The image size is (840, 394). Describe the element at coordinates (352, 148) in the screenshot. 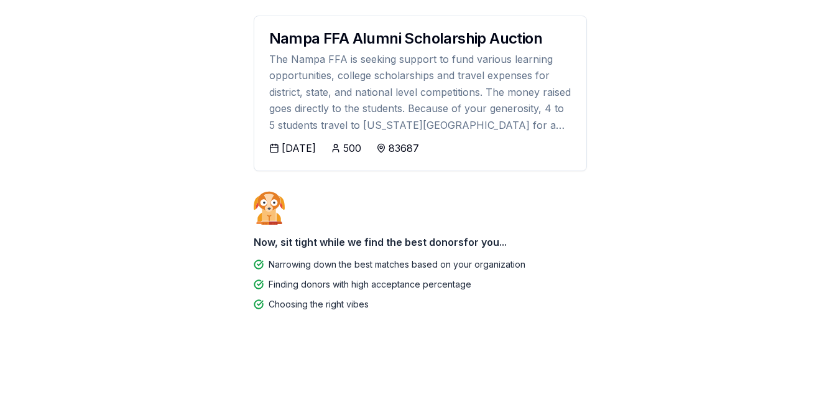

I see `div: 500` at that location.